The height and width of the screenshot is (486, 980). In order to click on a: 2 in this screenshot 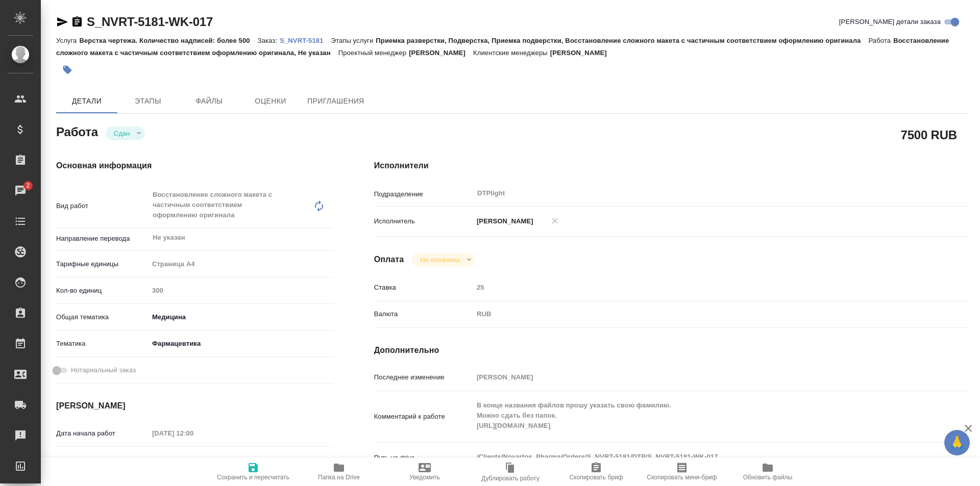, I will do `click(20, 191)`.